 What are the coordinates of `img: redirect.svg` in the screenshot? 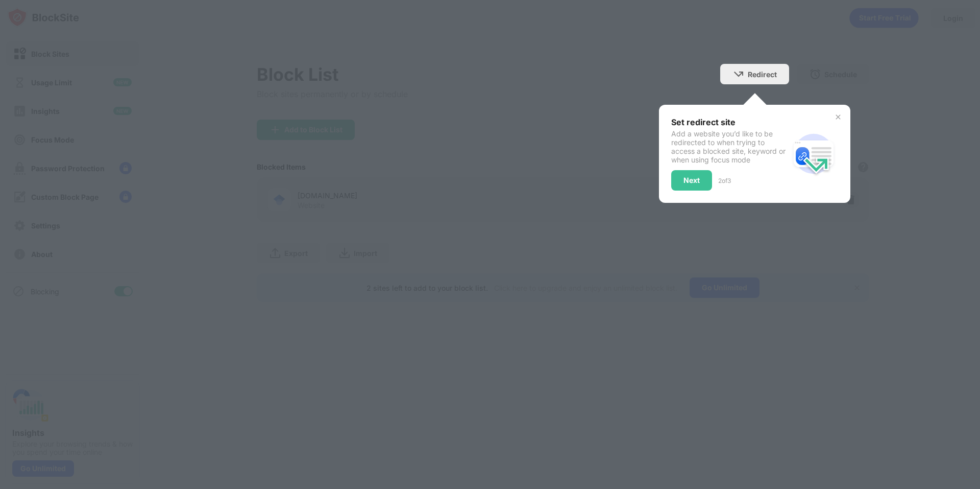 It's located at (813, 153).